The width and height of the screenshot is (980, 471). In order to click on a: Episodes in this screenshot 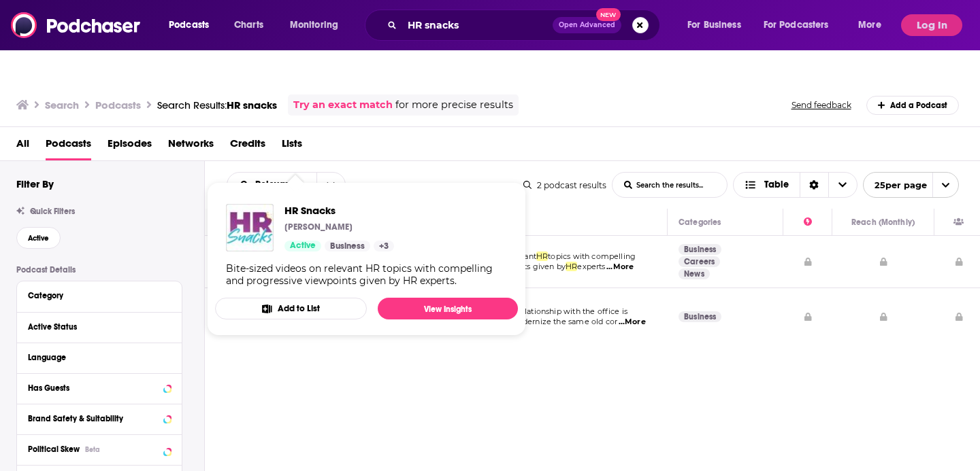, I will do `click(129, 146)`.